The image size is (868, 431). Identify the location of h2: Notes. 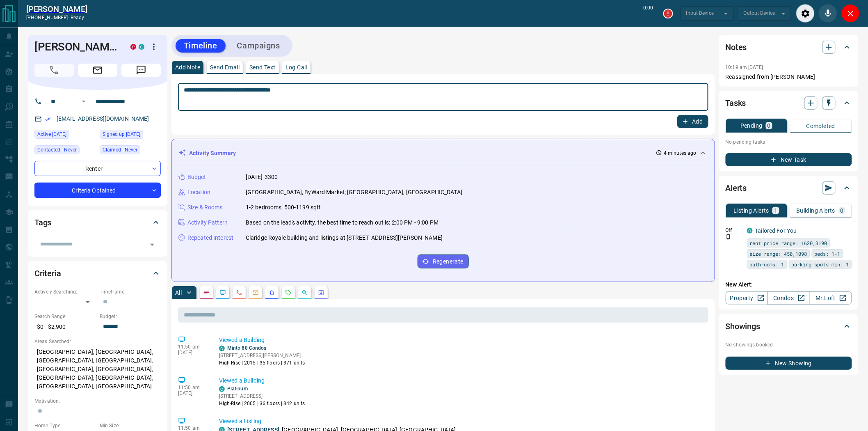
(736, 47).